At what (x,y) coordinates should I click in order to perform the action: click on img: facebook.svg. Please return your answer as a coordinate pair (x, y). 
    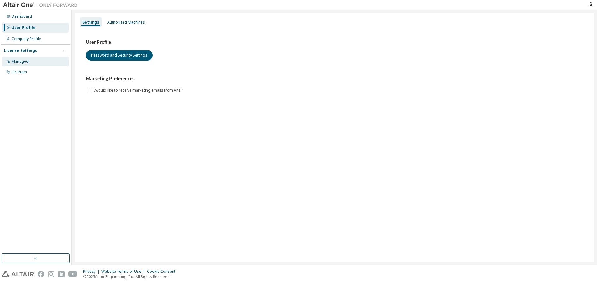
    Looking at the image, I should click on (41, 274).